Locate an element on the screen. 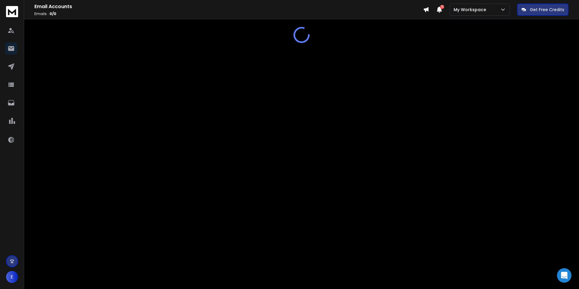 The height and width of the screenshot is (289, 579). span: E is located at coordinates (12, 277).